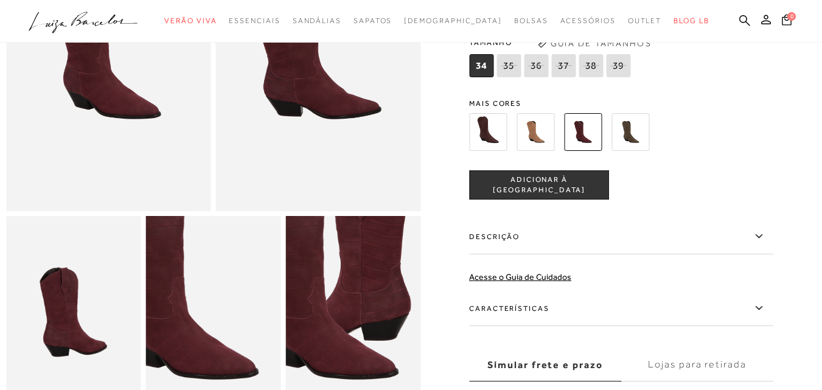 Image resolution: width=822 pixels, height=390 pixels. What do you see at coordinates (535, 132) in the screenshot?
I see `img: BOTA COWBOY DE CANO MÉDIO EM CAMURÇA CROCO CARAMELO` at bounding box center [535, 132].